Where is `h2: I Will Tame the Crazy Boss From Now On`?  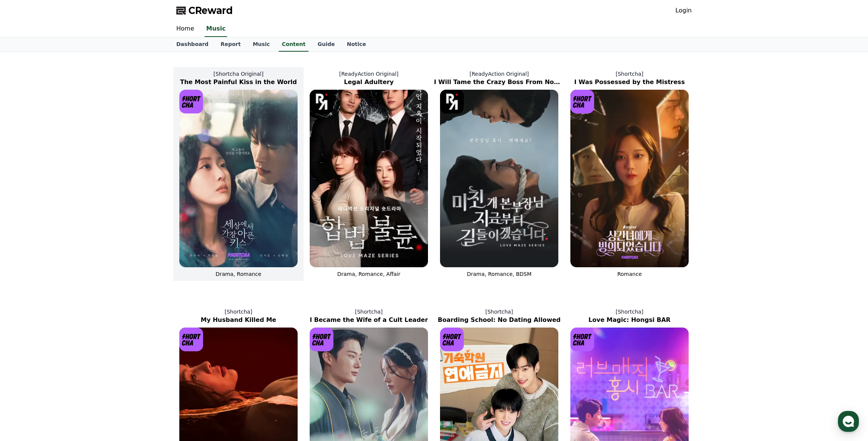 h2: I Will Tame the Crazy Boss From Now On is located at coordinates (499, 82).